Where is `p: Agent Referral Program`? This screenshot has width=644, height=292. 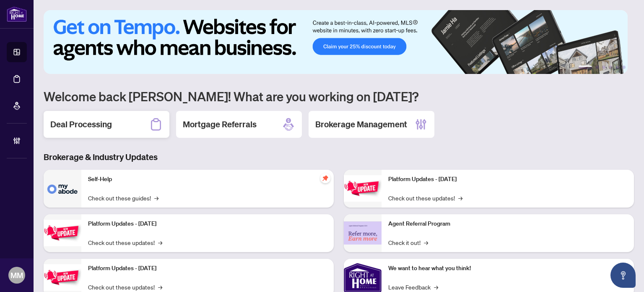
p: Agent Referral Program is located at coordinates (508, 224).